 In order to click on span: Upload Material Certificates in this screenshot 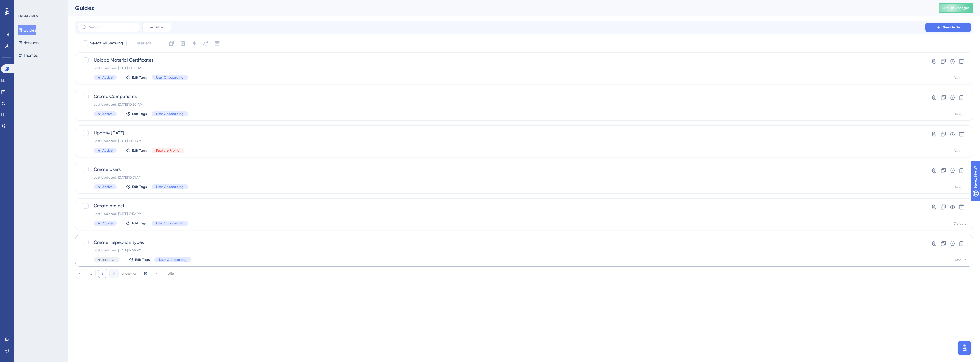, I will do `click(501, 60)`.